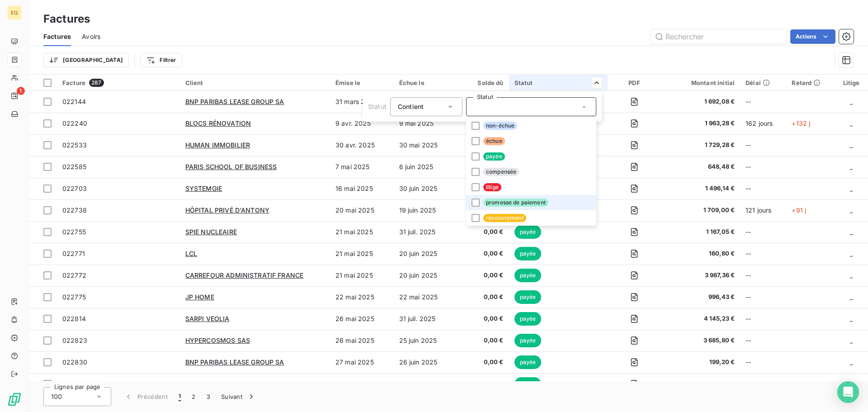 This screenshot has height=412, width=868. I want to click on span: échue, so click(494, 141).